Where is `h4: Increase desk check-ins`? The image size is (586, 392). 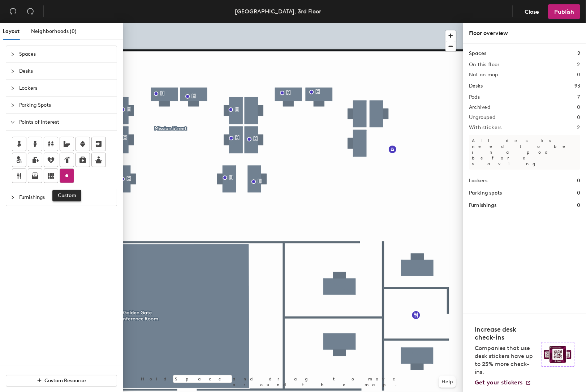
h4: Increase desk check-ins is located at coordinates (506, 333).